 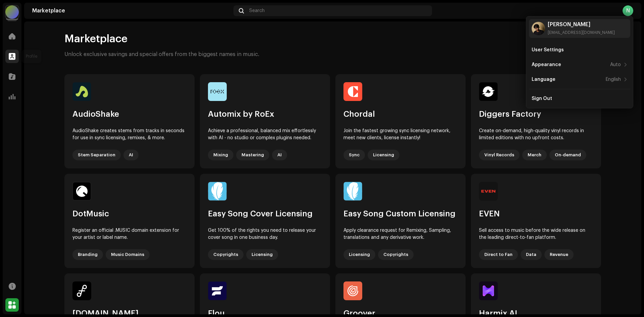 I want to click on img: 9e8a6d41-7326-4eb6-8be3-a4db1a720e63, so click(x=353, y=91).